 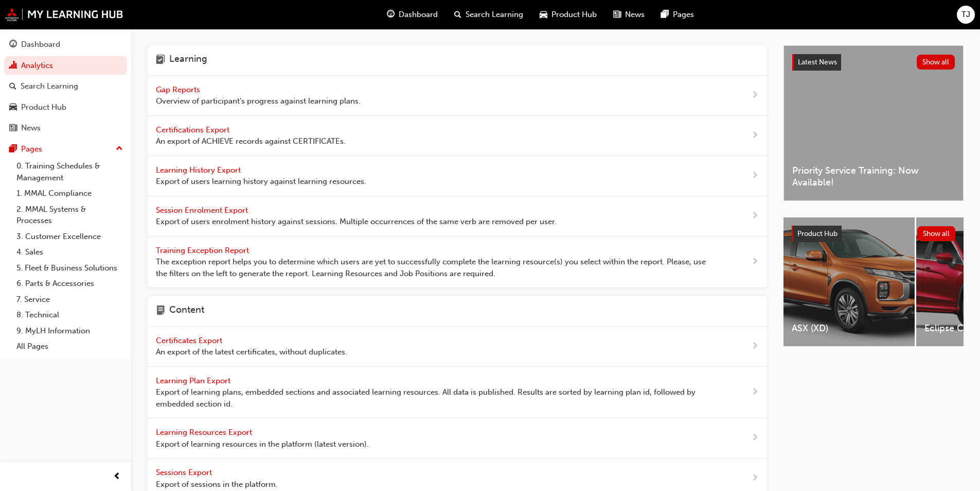 I want to click on span: Export of users enrolment history against sessions. Multiple occurrences of the same verb are rem..., so click(x=356, y=221).